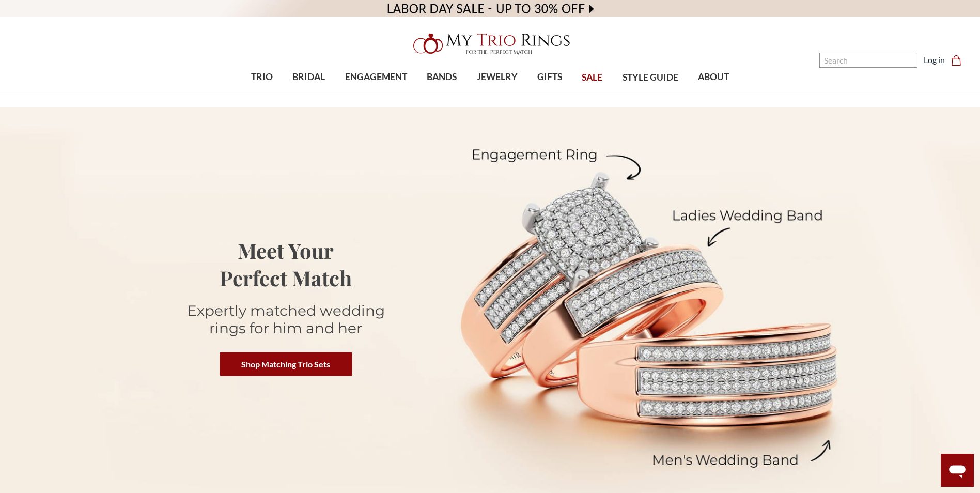 This screenshot has width=980, height=493. I want to click on a: BRIDAL, so click(309, 77).